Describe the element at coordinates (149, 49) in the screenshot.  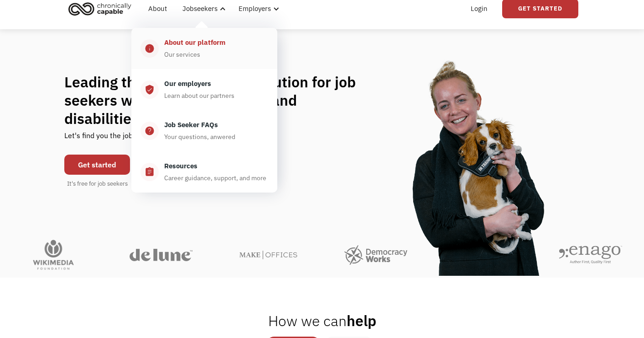
I see `div: info` at that location.